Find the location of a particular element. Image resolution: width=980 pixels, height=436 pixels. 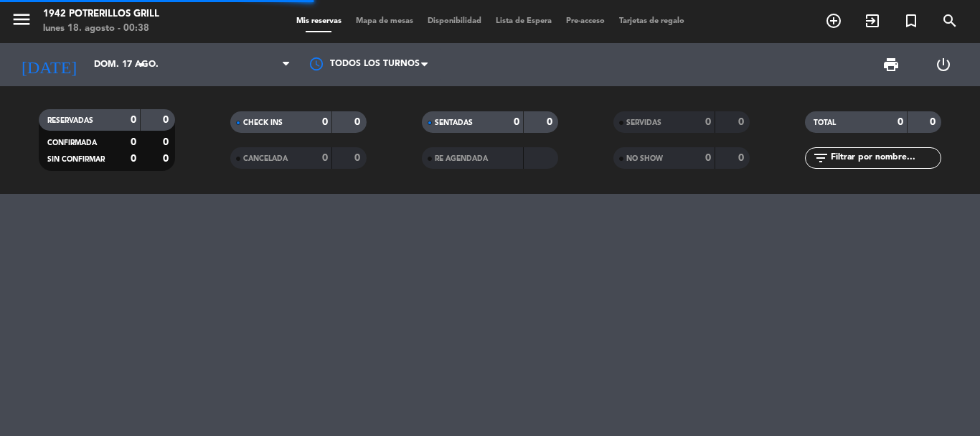

span: Mapa de mesas is located at coordinates (384, 20).